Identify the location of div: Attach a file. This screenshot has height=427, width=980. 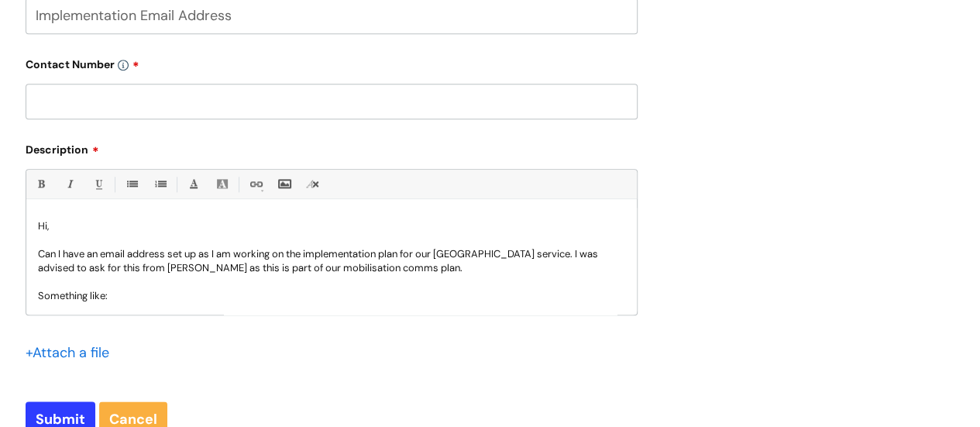
(72, 353).